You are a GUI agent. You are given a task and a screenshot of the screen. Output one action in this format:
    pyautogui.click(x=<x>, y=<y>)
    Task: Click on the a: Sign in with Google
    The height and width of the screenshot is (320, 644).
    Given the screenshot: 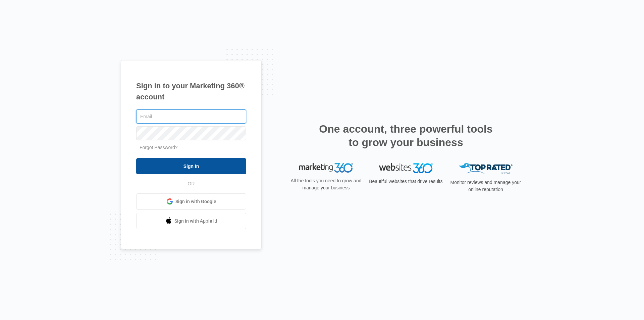 What is the action you would take?
    pyautogui.click(x=191, y=202)
    